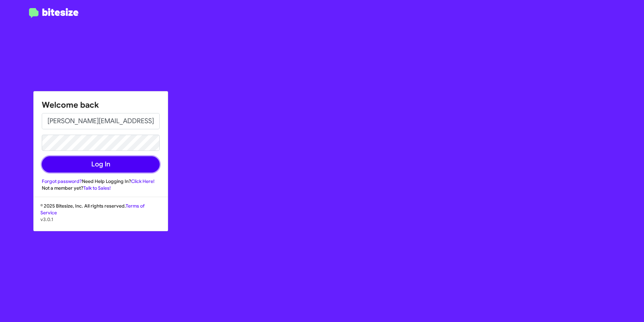  What do you see at coordinates (93, 209) in the screenshot?
I see `a: Terms of Service` at bounding box center [93, 209].